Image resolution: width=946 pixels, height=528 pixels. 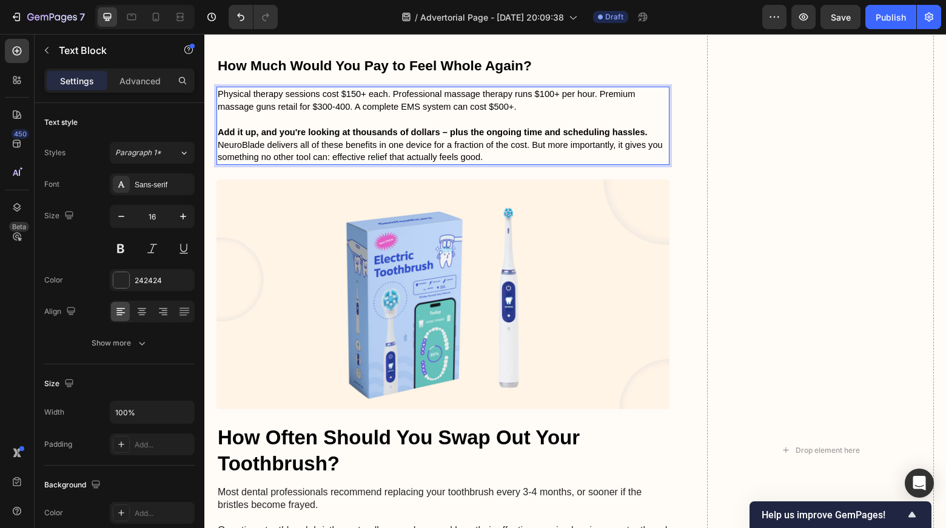 I want to click on div: Align, so click(x=61, y=312).